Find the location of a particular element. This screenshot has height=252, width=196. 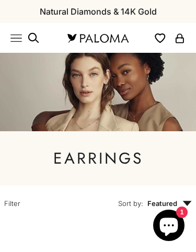

p: Natural Diamonds & 14K Gold is located at coordinates (98, 12).